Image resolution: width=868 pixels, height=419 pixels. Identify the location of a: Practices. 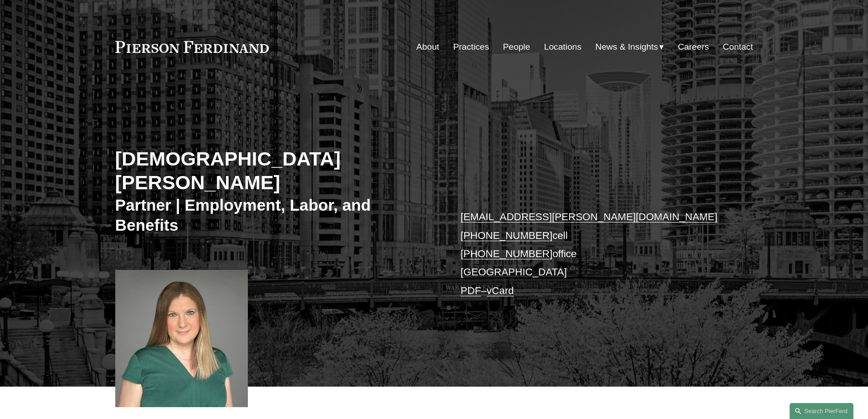
(470, 47).